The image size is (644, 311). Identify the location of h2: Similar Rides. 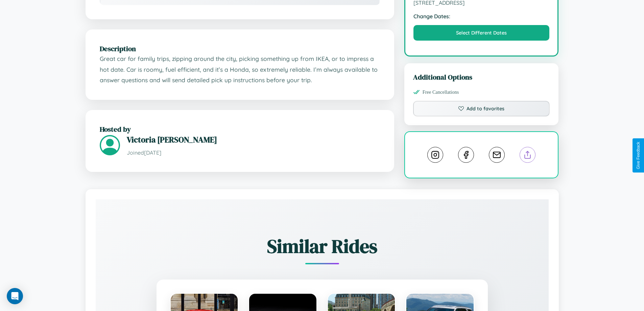
(322, 246).